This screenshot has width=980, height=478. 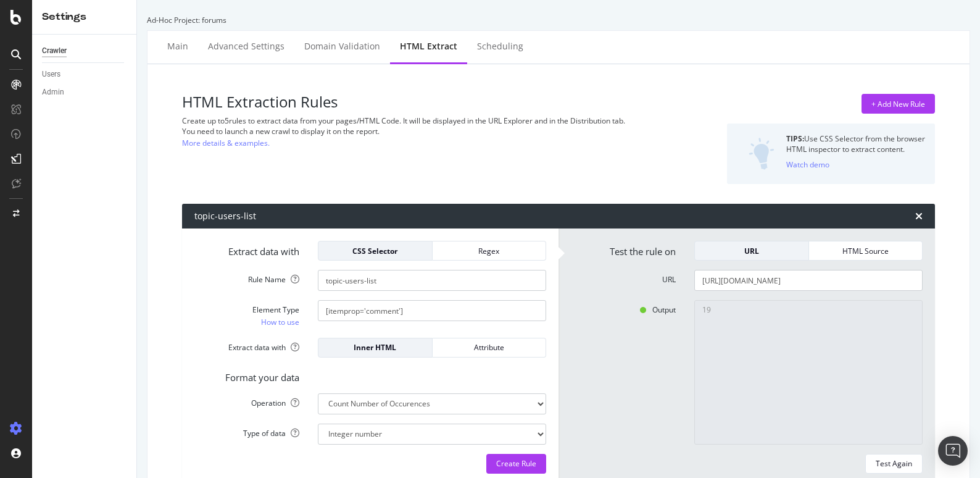 What do you see at coordinates (430, 131) in the screenshot?
I see `div: You need to launch a new crawl to display it on the report.` at bounding box center [430, 131].